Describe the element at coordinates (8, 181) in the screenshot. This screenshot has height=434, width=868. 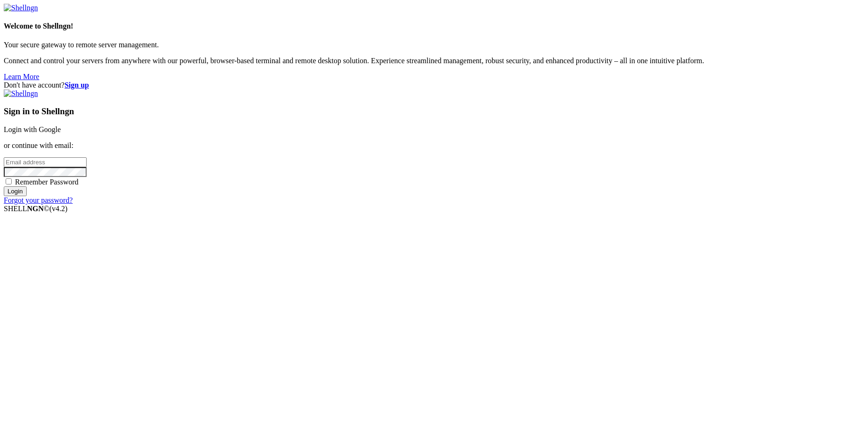
I see `input: Remember Password` at that location.